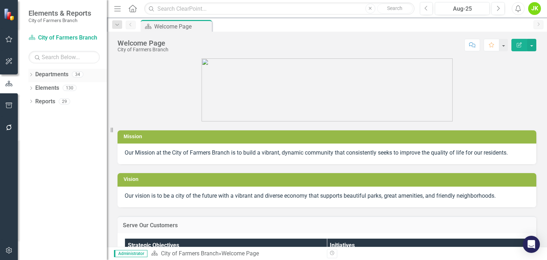  Describe the element at coordinates (60, 13) in the screenshot. I see `span: Elements & Reports` at that location.